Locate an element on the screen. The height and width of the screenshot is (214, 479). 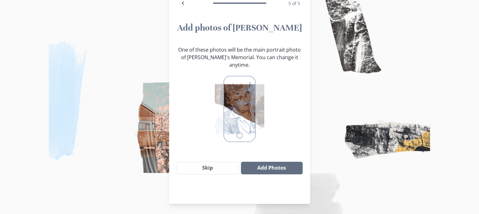
button: Add Photos is located at coordinates (271, 168).